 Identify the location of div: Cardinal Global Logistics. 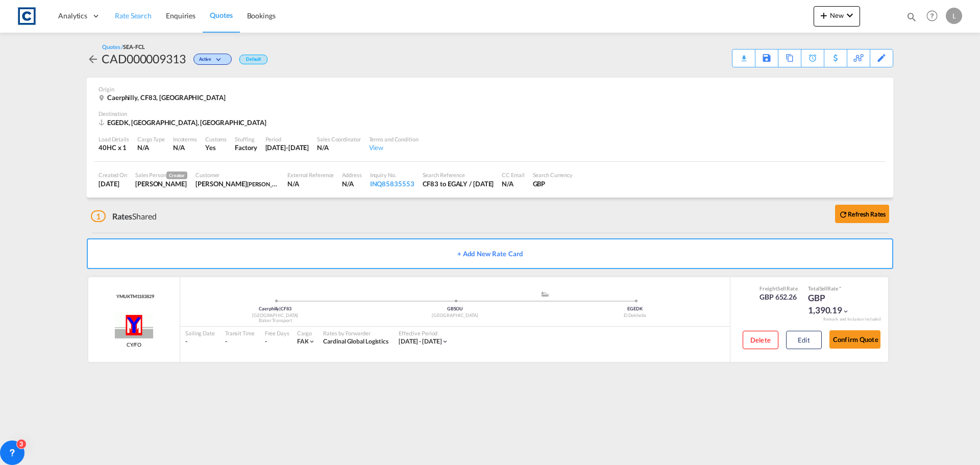
(355, 342).